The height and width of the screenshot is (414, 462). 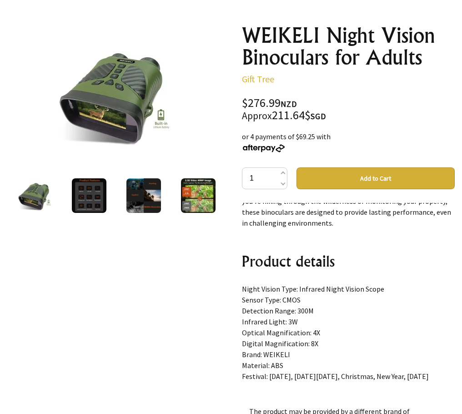 What do you see at coordinates (318, 116) in the screenshot?
I see `span: SGD` at bounding box center [318, 116].